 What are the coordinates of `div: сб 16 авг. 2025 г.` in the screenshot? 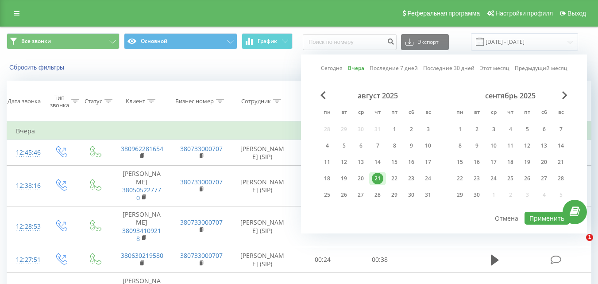 It's located at (411, 162).